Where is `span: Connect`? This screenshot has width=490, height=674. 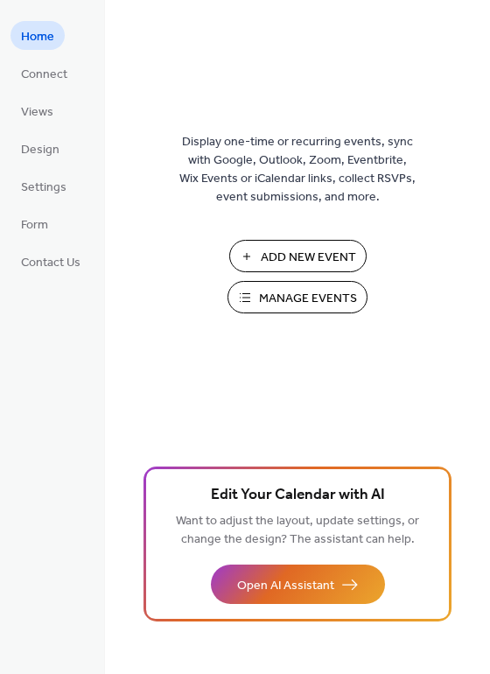
span: Connect is located at coordinates (44, 74).